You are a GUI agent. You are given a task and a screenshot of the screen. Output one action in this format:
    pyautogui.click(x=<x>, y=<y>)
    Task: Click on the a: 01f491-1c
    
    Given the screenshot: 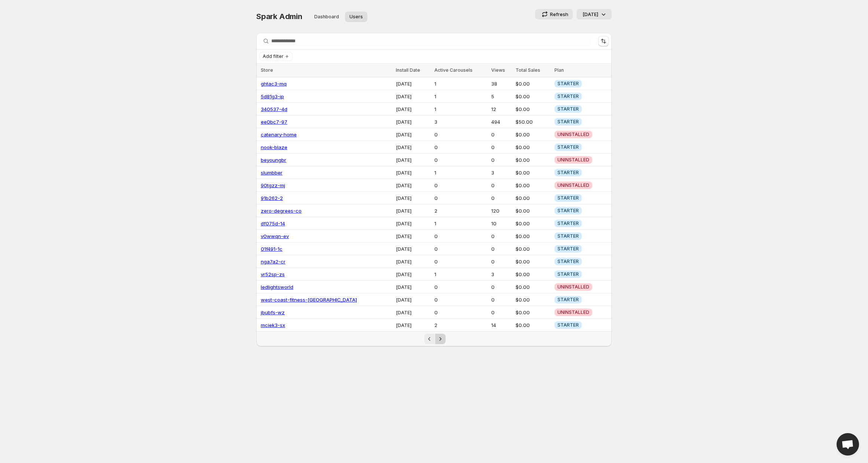 What is the action you would take?
    pyautogui.click(x=272, y=249)
    